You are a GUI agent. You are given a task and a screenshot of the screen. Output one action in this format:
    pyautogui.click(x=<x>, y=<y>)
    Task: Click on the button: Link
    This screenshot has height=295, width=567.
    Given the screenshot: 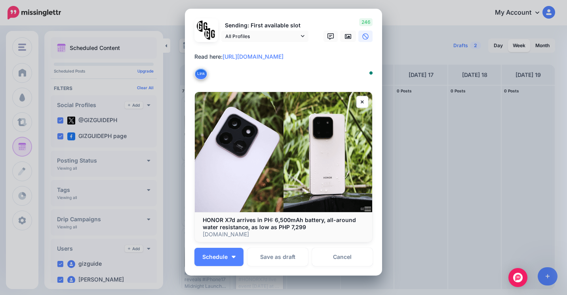 What is the action you would take?
    pyautogui.click(x=201, y=74)
    